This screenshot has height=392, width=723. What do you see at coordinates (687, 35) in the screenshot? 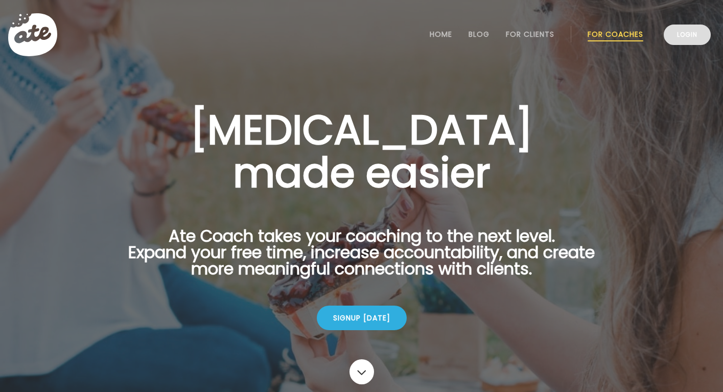
I see `a: Login` at bounding box center [687, 35].